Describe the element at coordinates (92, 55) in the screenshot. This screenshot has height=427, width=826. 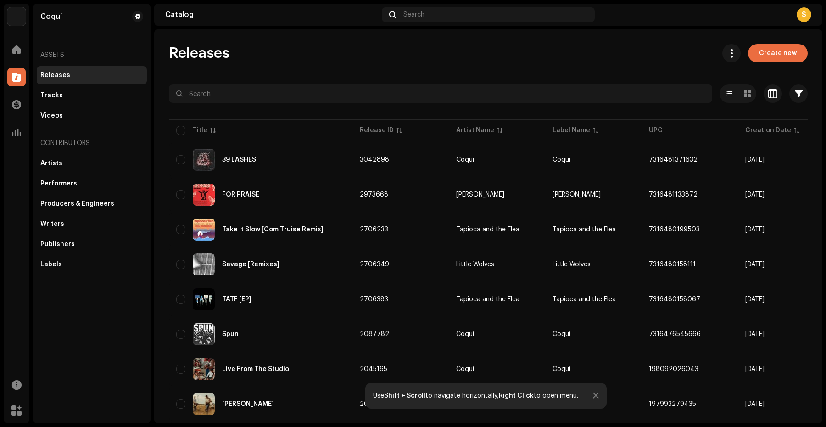
I see `re-a-nav-header: Assets` at that location.